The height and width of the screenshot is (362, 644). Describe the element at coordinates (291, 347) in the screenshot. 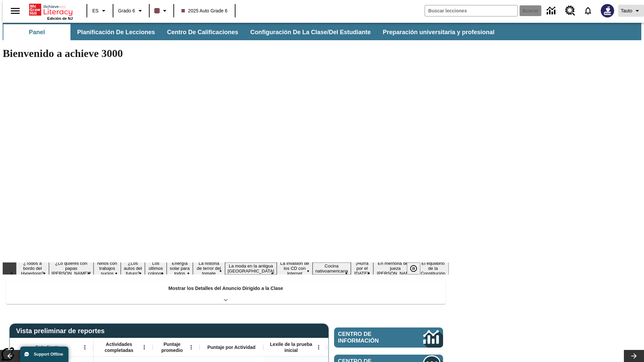

I see `span: Lexile de la prueba inicial` at that location.